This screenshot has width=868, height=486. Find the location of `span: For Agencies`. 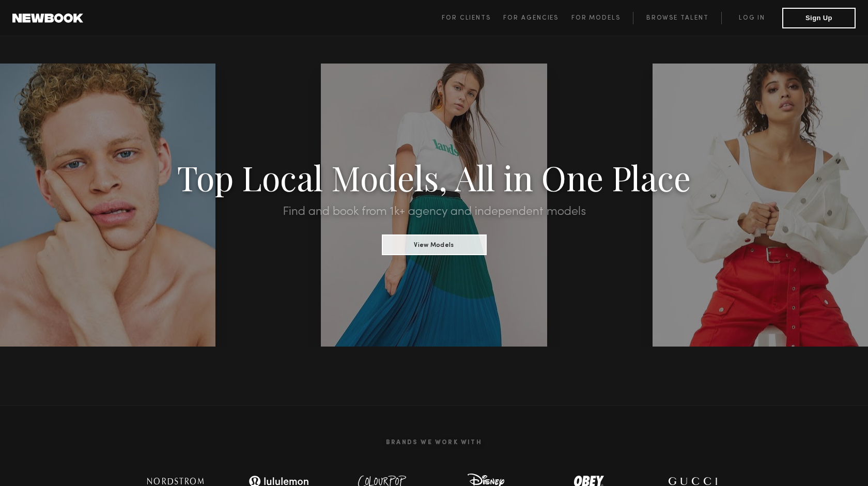

span: For Agencies is located at coordinates (530, 18).